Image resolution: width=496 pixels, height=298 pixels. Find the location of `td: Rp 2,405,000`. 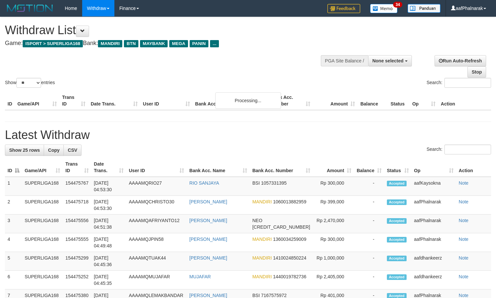

td: Rp 2,405,000 is located at coordinates (333, 280).